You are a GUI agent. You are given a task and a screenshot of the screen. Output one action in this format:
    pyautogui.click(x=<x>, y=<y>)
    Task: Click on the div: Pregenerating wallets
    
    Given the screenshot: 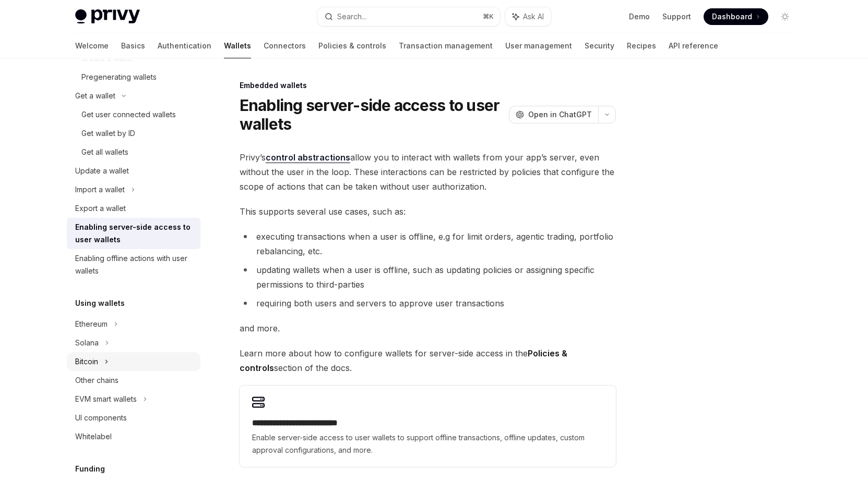 What is the action you would take?
    pyautogui.click(x=119, y=77)
    